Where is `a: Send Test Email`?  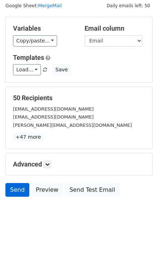 a: Send Test Email is located at coordinates (92, 190).